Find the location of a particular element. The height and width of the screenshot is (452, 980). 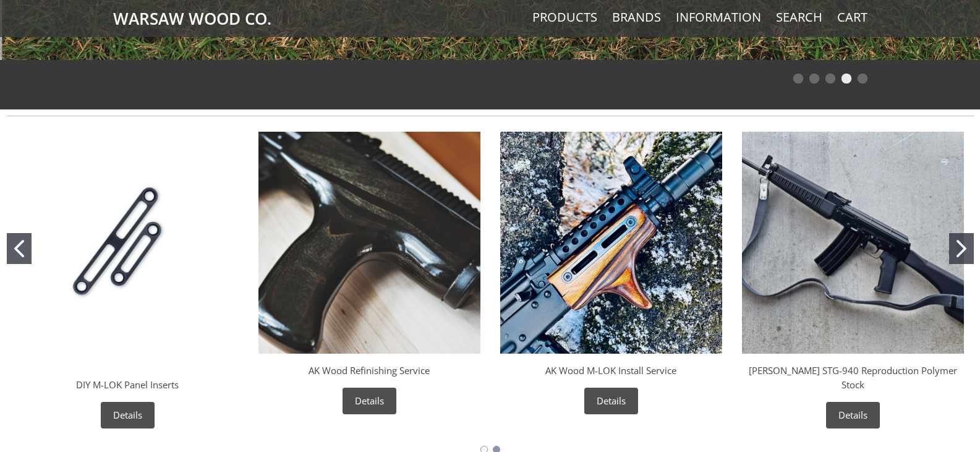

a: Search is located at coordinates (799, 17).